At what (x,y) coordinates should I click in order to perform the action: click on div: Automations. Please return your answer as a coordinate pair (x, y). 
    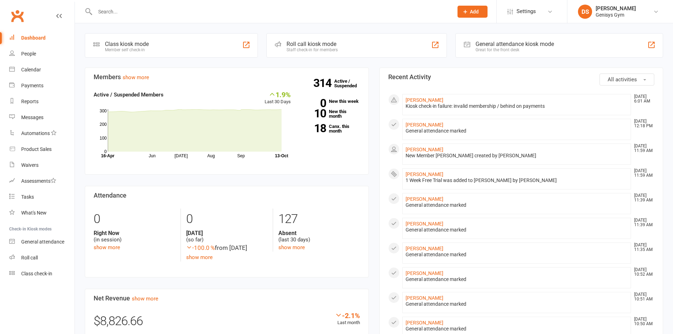
    Looking at the image, I should click on (35, 133).